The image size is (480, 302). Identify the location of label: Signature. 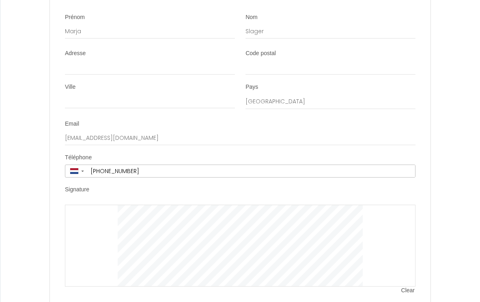
(77, 190).